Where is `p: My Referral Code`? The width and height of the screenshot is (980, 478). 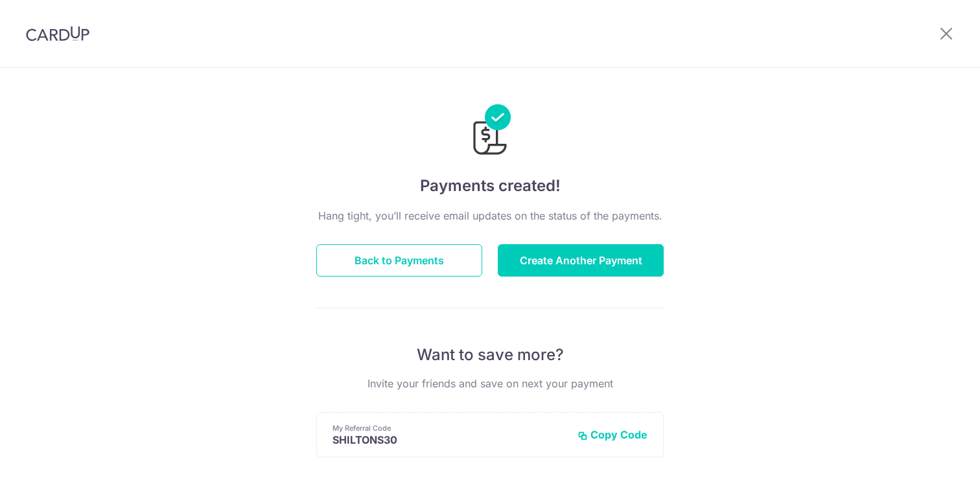
p: My Referral Code is located at coordinates (449, 428).